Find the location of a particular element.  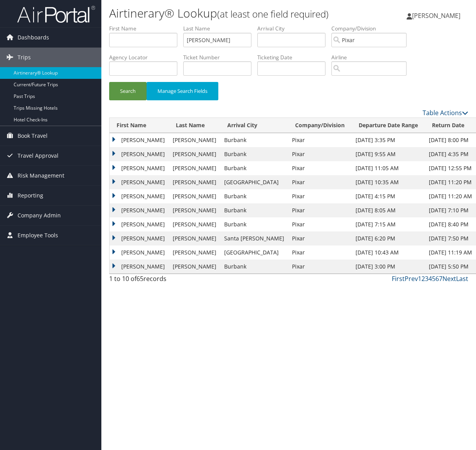

label: Last Name is located at coordinates (220, 28).